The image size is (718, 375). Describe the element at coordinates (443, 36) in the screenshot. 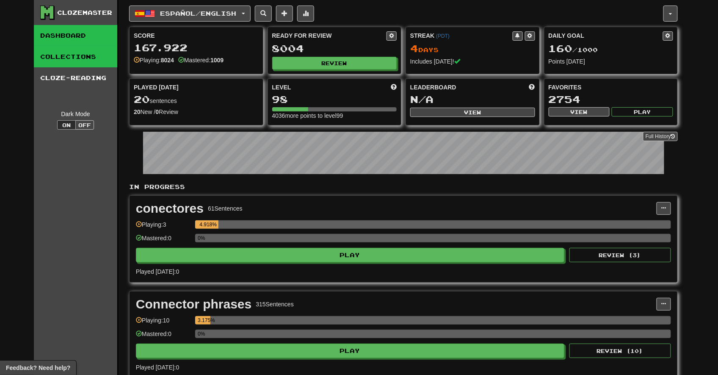

I see `a: (PDT)` at that location.